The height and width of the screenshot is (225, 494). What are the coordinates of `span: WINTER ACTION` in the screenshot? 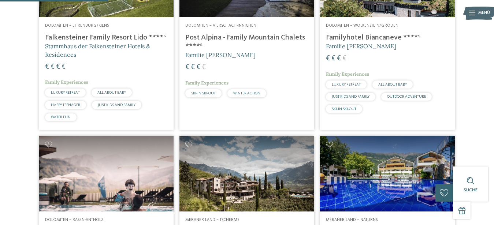 It's located at (247, 93).